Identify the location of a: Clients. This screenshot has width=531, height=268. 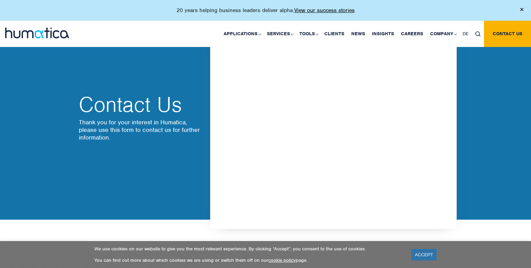
(334, 34).